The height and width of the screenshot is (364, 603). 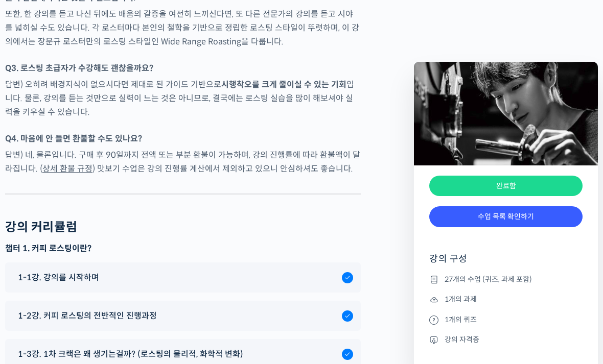 What do you see at coordinates (58, 277) in the screenshot?
I see `span: 1-1강. 강의를 시작하며` at bounding box center [58, 277].